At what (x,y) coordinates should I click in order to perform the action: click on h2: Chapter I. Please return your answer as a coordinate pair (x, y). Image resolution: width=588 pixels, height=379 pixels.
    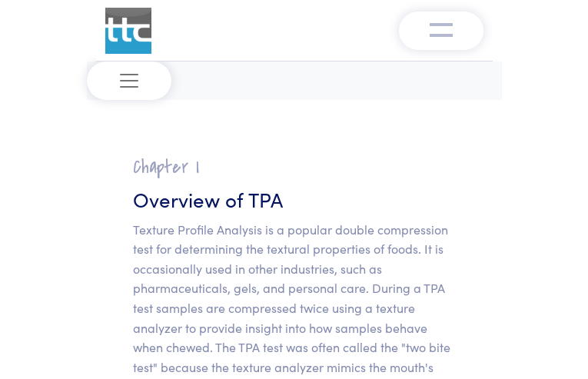
    Looking at the image, I should click on (295, 167).